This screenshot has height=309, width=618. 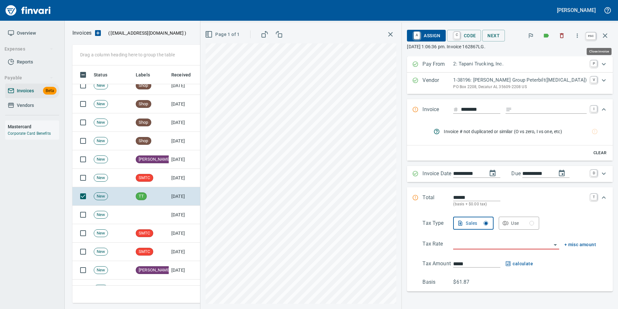 What do you see at coordinates (600, 153) in the screenshot?
I see `span: Clear` at bounding box center [600, 153].